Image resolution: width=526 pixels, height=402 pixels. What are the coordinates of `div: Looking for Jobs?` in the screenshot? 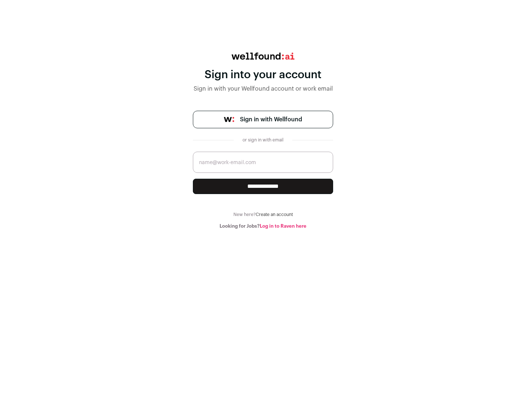 It's located at (263, 226).